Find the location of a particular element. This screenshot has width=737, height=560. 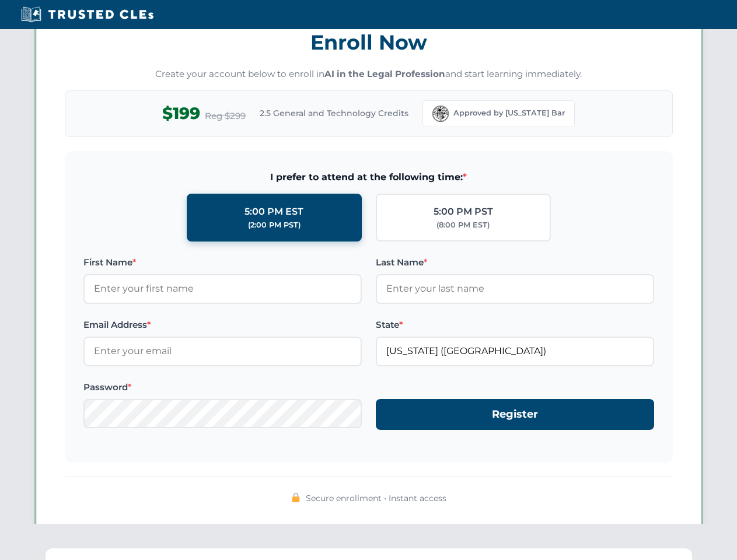

strong: AI in the Legal Profession is located at coordinates (385, 74).